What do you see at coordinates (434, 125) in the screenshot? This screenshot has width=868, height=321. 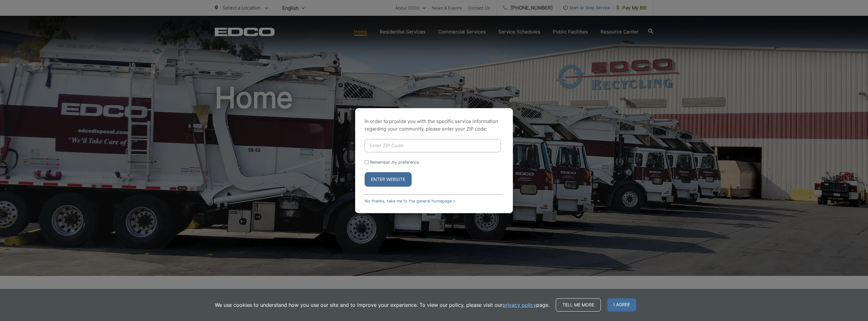 I see `p: In order to provide you with the specific service information regarding your community, please en...` at bounding box center [434, 125].